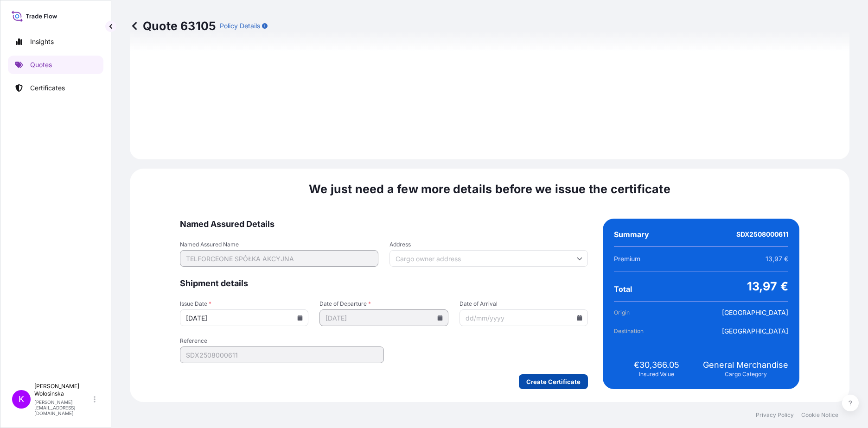 This screenshot has height=428, width=868. I want to click on span: Total, so click(623, 289).